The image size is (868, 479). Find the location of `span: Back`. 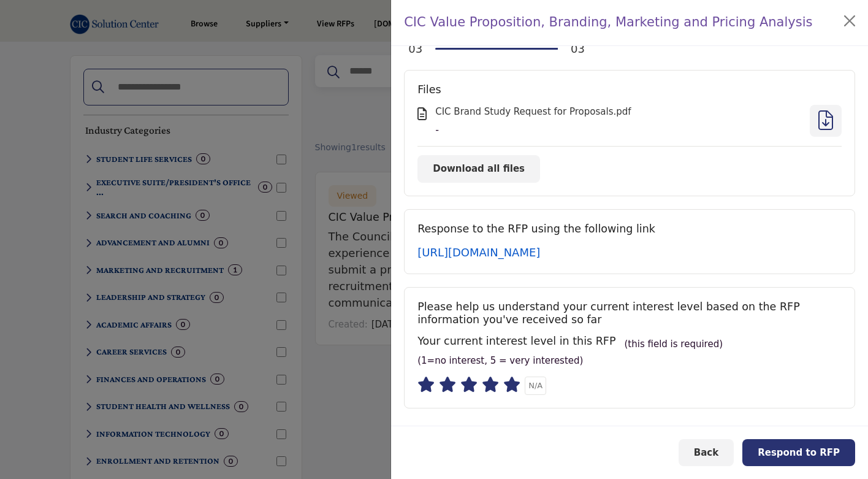

span: Back is located at coordinates (706, 452).